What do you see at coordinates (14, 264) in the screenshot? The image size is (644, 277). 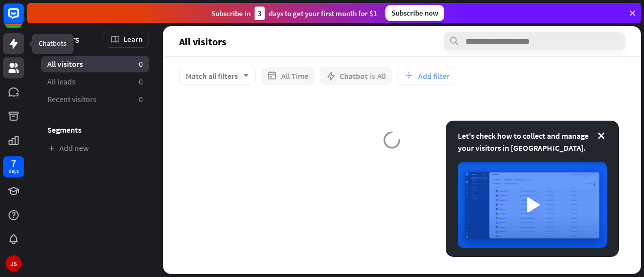 I see `div: JS` at bounding box center [14, 264].